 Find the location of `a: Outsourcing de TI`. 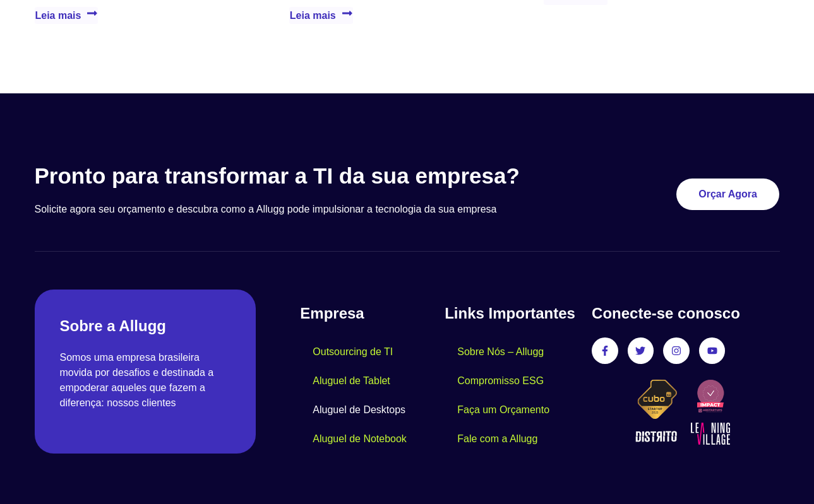

a: Outsourcing de TI is located at coordinates (352, 352).